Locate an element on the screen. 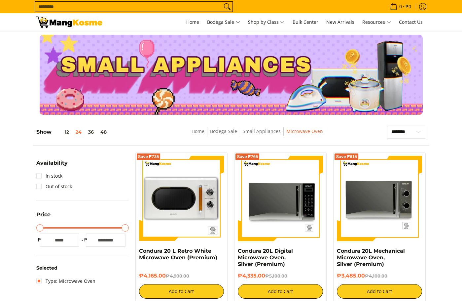 Image resolution: width=462 pixels, height=301 pixels. span: Microwave Oven is located at coordinates (305, 131).